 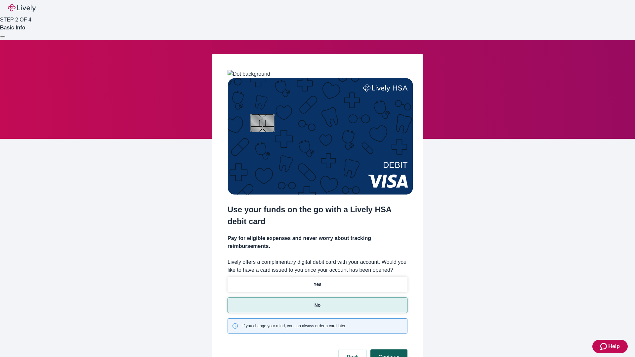 I want to click on p: No, so click(x=317, y=305).